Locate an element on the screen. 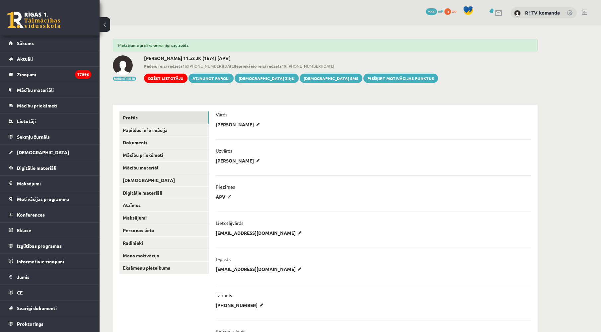  p: Tālrunis is located at coordinates (224, 295).